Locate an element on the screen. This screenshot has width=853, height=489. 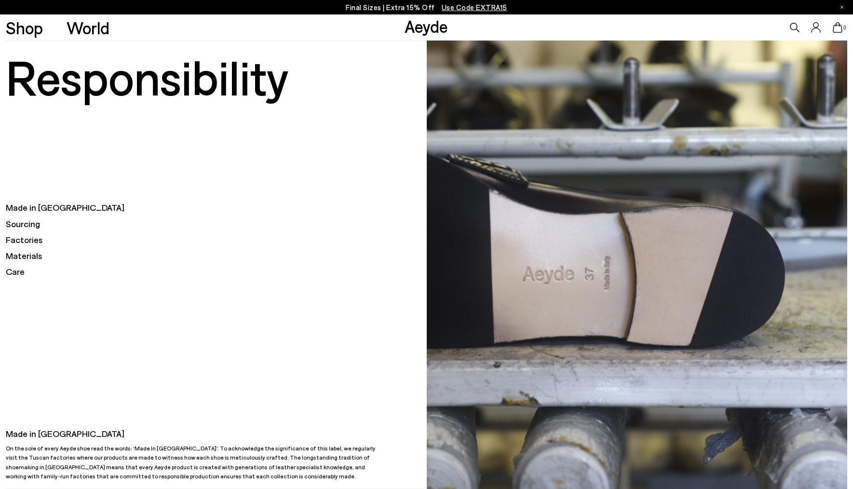
p: Final Sizes | Extra 15% Off is located at coordinates (426, 7).